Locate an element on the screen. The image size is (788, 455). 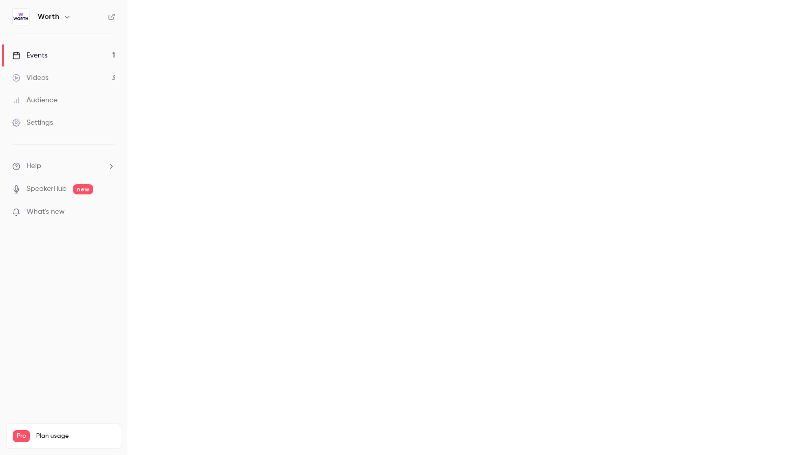
span: new is located at coordinates (83, 189).